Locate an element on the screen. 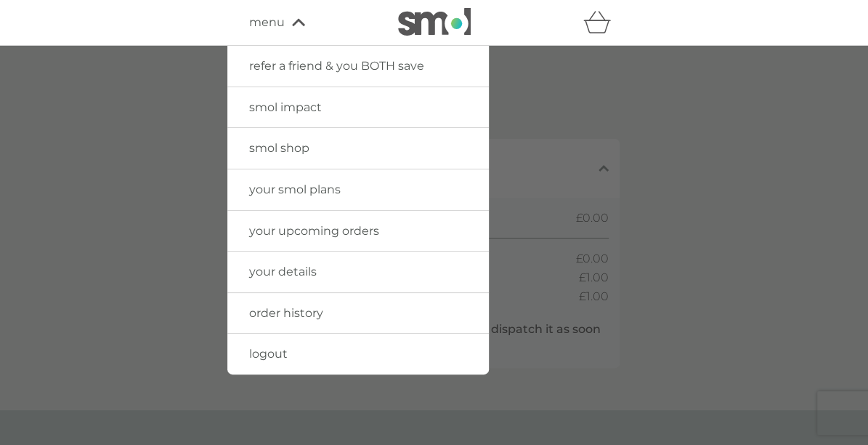  span: menu is located at coordinates (266, 23).